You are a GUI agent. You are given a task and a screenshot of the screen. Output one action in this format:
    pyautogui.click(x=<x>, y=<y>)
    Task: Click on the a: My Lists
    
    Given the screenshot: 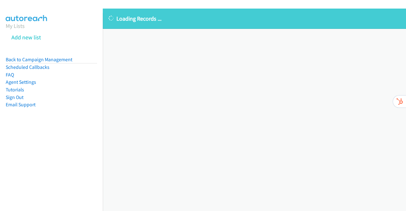 What is the action you would take?
    pyautogui.click(x=15, y=26)
    